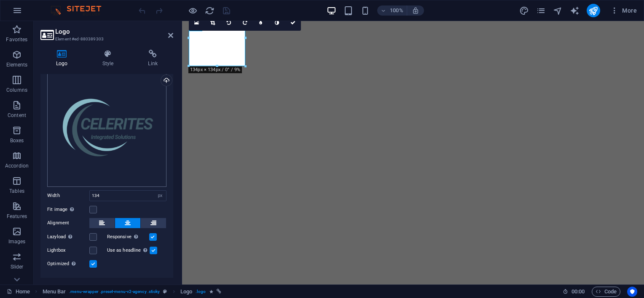  Describe the element at coordinates (541, 10) in the screenshot. I see `button: pages` at that location.